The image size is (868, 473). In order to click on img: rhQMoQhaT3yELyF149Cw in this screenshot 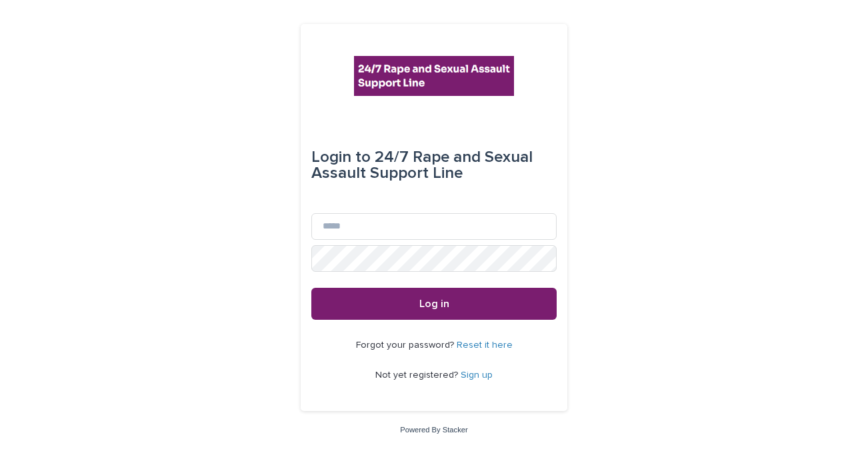, I will do `click(434, 76)`.